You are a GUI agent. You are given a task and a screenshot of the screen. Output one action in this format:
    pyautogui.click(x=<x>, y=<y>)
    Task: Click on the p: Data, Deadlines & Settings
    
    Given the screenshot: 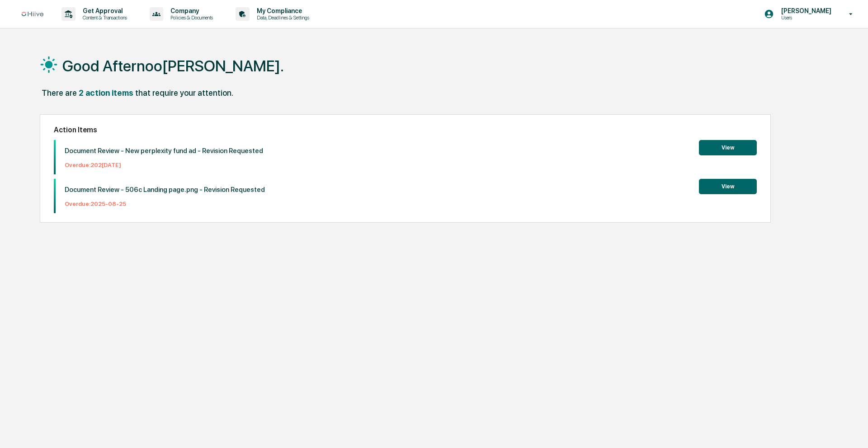 What is the action you would take?
    pyautogui.click(x=281, y=17)
    